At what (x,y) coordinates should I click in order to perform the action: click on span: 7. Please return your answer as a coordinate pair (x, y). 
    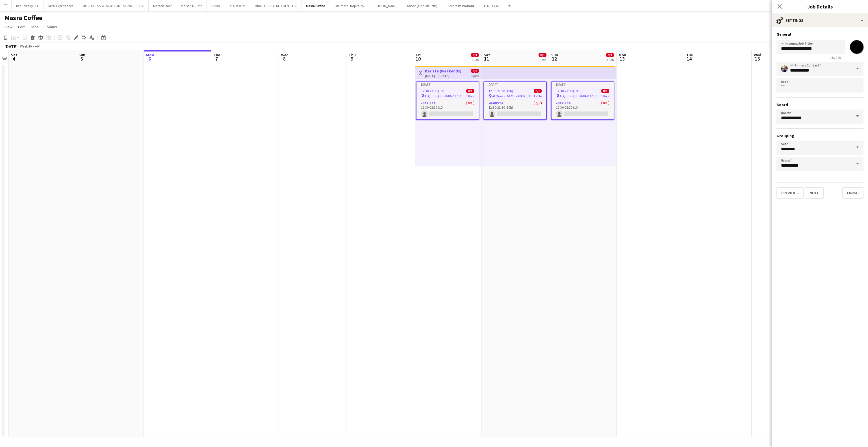
    Looking at the image, I should click on (216, 58).